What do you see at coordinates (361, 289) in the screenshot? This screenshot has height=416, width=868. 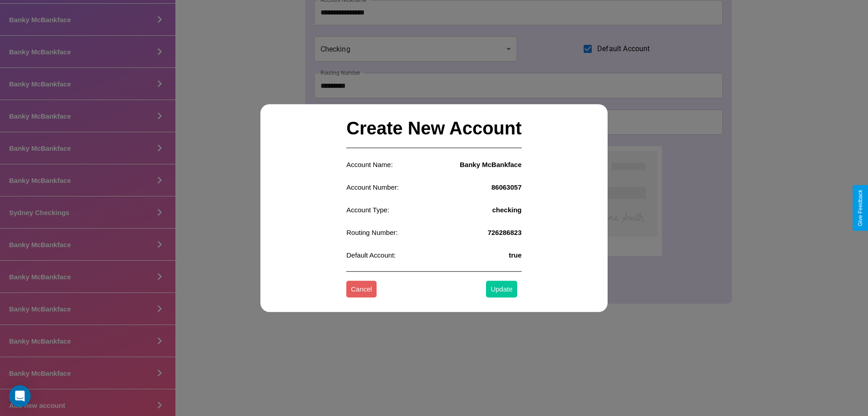 I see `button: Cancel` at bounding box center [361, 289].